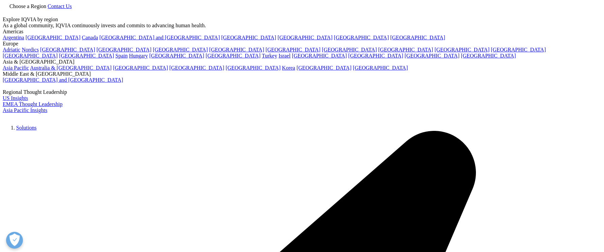 The height and width of the screenshot is (252, 604). I want to click on a: Argentina, so click(13, 37).